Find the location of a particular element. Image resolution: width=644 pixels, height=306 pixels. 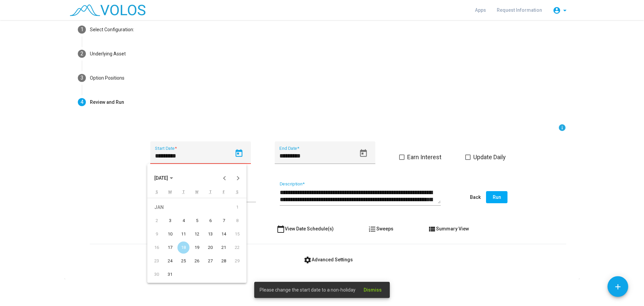

td: January 17, 2005 is located at coordinates (170, 247).